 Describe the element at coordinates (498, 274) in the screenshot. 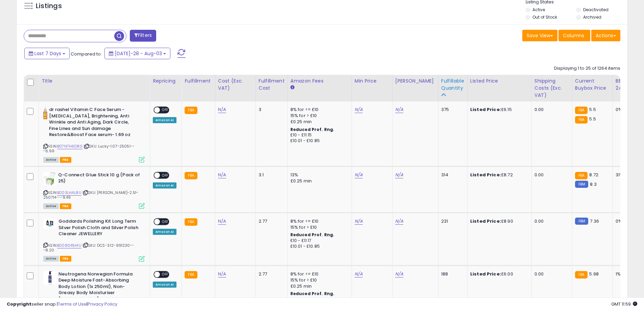

I see `div: £6.00` at that location.